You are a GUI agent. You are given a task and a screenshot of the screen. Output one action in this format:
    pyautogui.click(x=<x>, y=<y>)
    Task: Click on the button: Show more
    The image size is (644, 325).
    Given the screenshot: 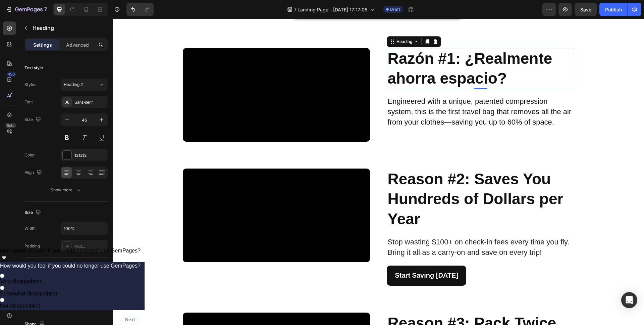 What is the action you would take?
    pyautogui.click(x=66, y=190)
    